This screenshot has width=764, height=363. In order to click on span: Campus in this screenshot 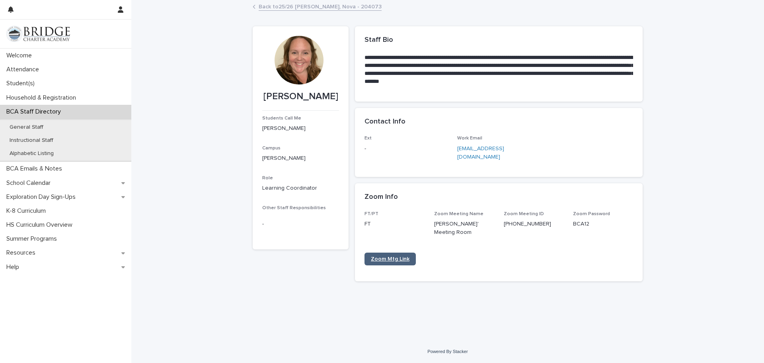, I will do `click(271, 148)`.